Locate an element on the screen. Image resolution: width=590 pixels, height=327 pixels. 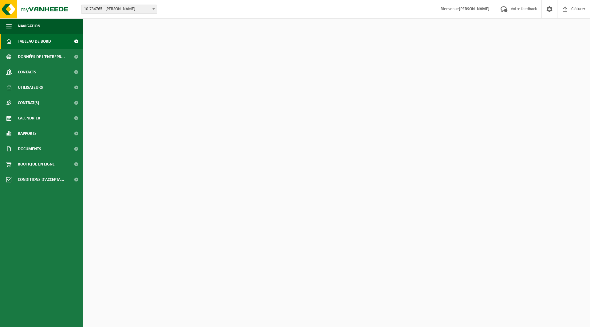
span: Tableau de bord is located at coordinates (34, 41).